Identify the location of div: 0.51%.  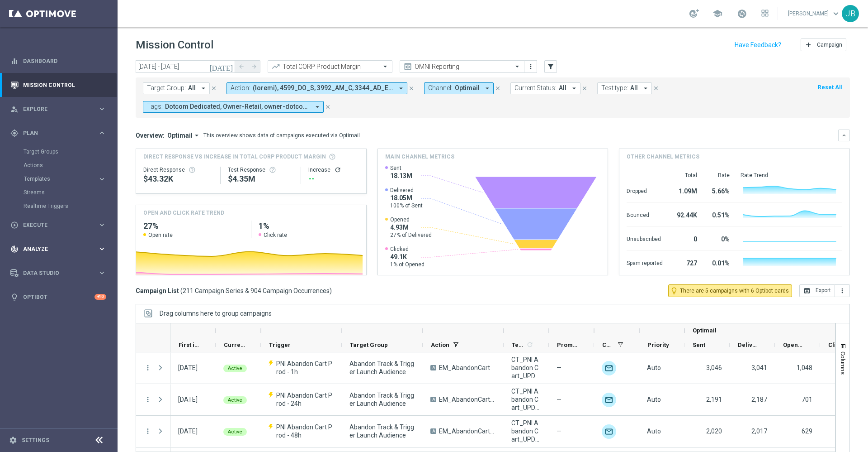
(719, 214).